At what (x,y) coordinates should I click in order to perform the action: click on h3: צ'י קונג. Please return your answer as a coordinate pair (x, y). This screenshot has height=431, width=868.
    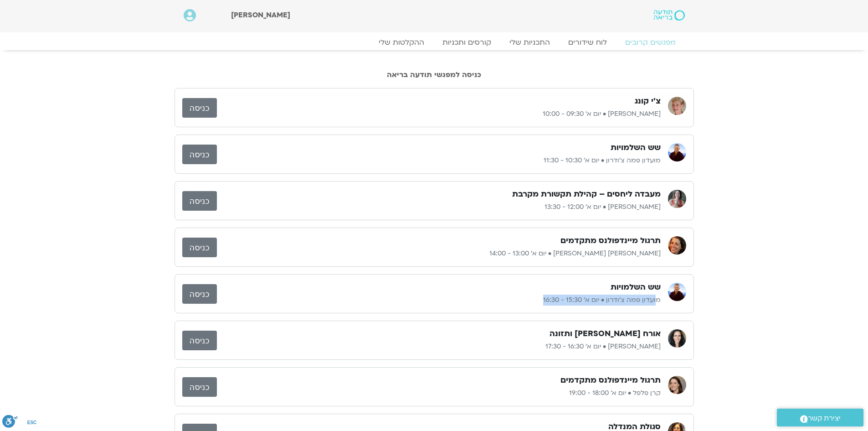
    Looking at the image, I should click on (647, 101).